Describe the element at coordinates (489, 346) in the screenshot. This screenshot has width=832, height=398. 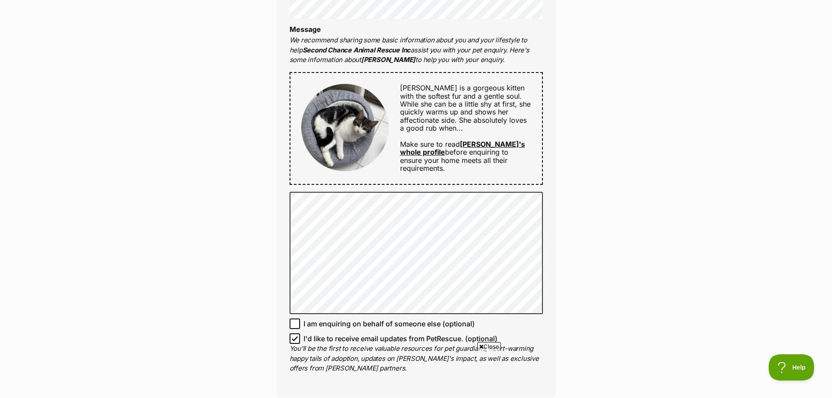
I see `span: Close` at that location.